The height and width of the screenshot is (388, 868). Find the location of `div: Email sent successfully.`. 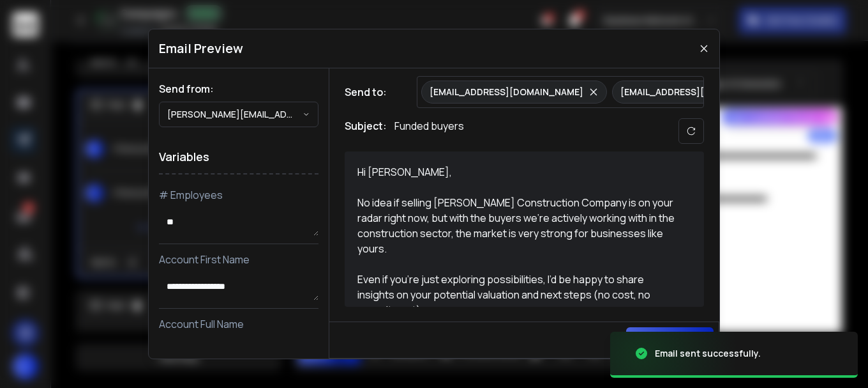

div: Email sent successfully. is located at coordinates (708, 353).